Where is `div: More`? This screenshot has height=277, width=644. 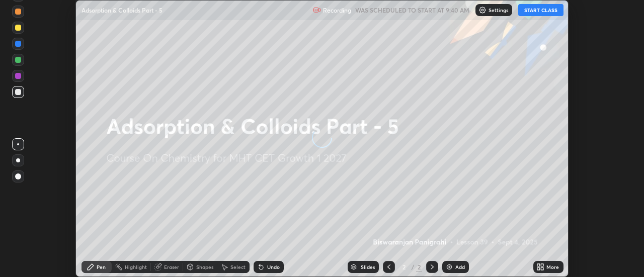
div: More is located at coordinates (552, 267).